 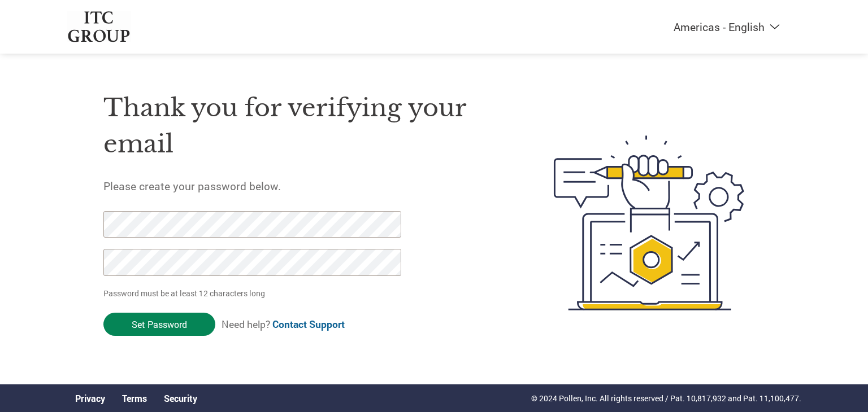 What do you see at coordinates (99, 26) in the screenshot?
I see `img: ITC Group` at bounding box center [99, 26].